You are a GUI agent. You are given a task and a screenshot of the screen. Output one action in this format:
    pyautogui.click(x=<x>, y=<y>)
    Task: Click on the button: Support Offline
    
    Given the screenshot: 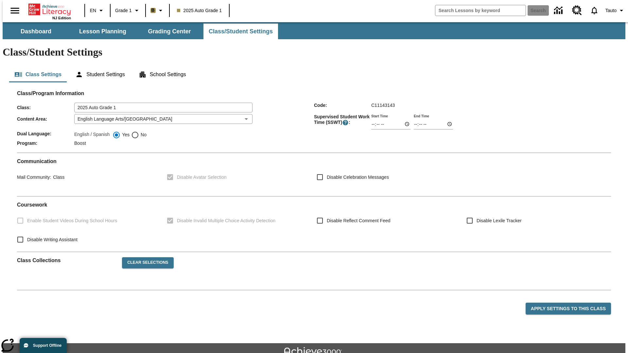 What is the action you would take?
    pyautogui.click(x=43, y=346)
    